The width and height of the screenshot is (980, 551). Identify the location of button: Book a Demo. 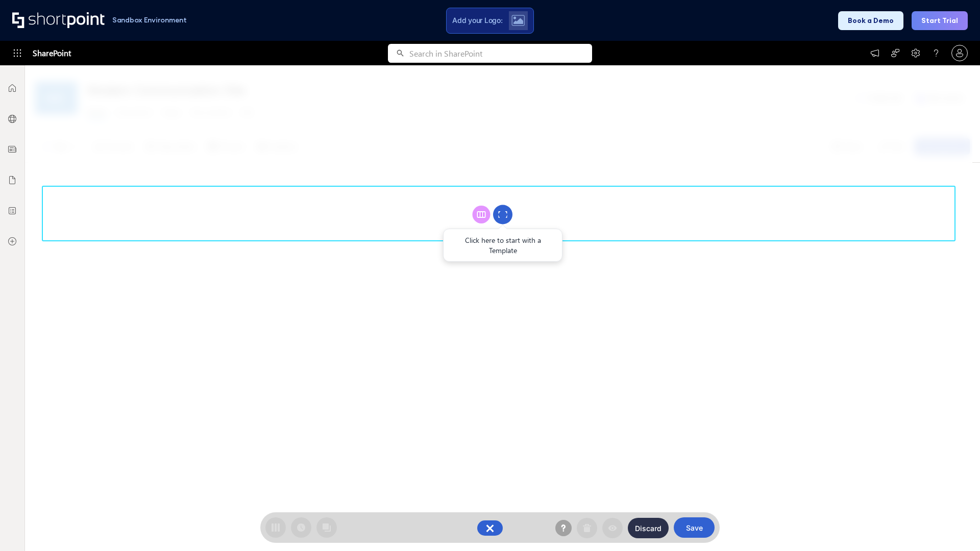
(871, 20).